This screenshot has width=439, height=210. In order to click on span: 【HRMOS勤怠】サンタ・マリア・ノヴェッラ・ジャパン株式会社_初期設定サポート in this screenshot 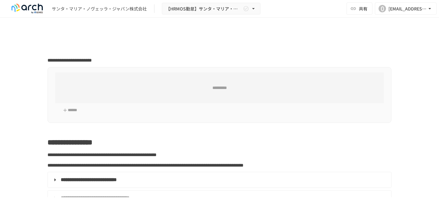, I will do `click(204, 9)`.